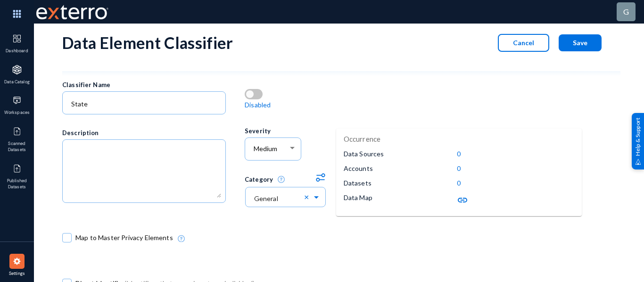 The height and width of the screenshot is (282, 644). Describe the element at coordinates (358, 168) in the screenshot. I see `p: Accounts` at that location.